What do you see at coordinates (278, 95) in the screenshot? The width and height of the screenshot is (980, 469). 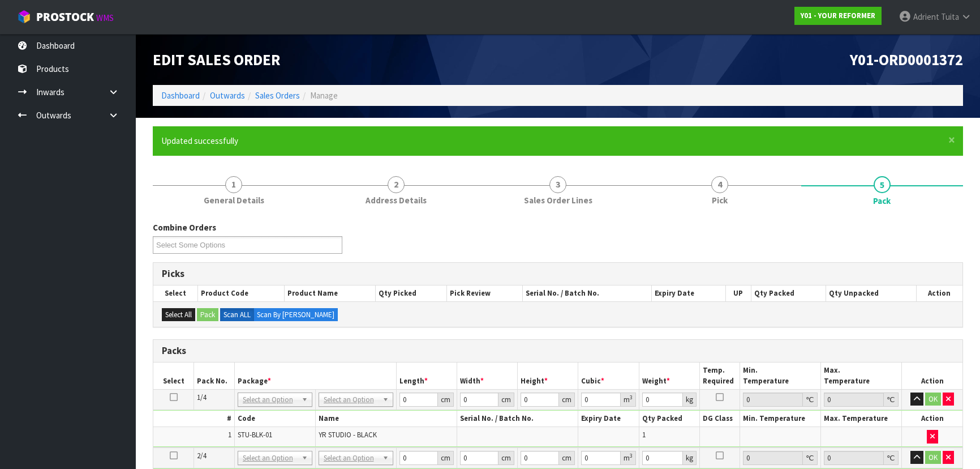 I see `a: Sales Orders` at bounding box center [278, 95].